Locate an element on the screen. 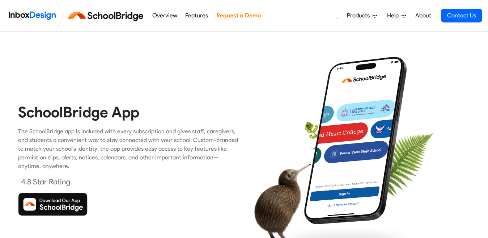 The image size is (488, 238). a: Overview is located at coordinates (165, 16).